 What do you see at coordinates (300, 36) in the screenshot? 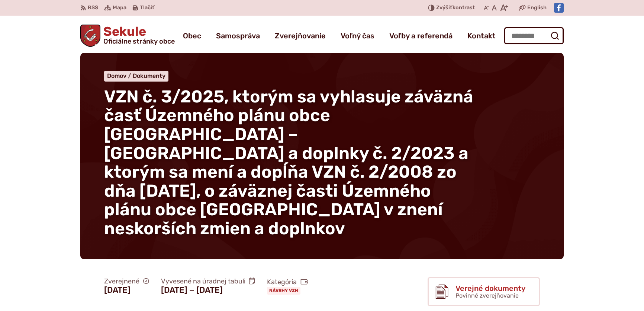
I see `span: Zverejňovanie` at bounding box center [300, 36].